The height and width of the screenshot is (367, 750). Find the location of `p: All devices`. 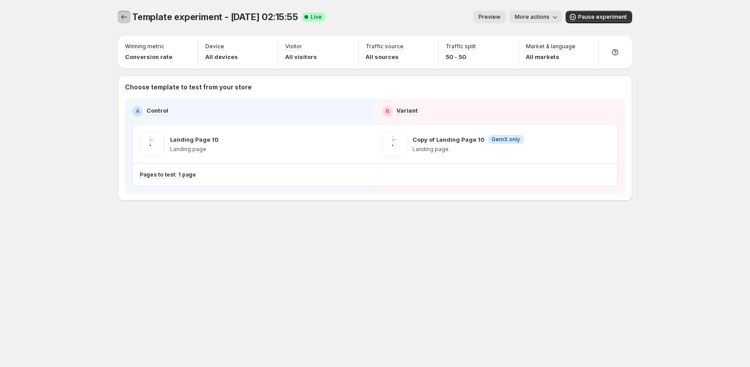

p: All devices is located at coordinates (222, 57).